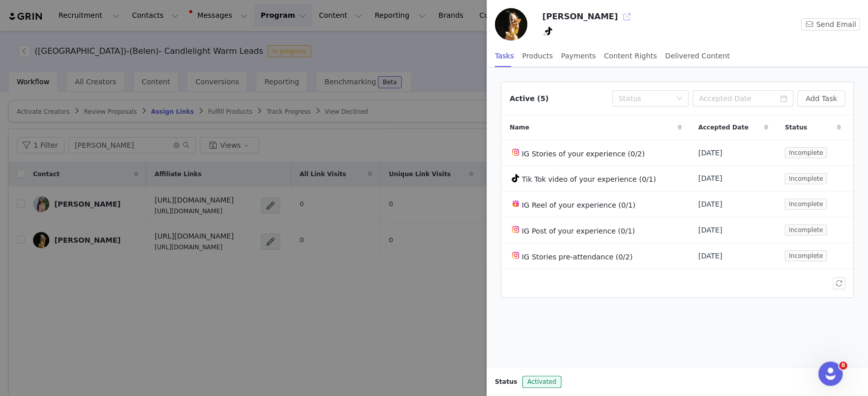  What do you see at coordinates (821, 99) in the screenshot?
I see `button: Add Task` at bounding box center [821, 99].